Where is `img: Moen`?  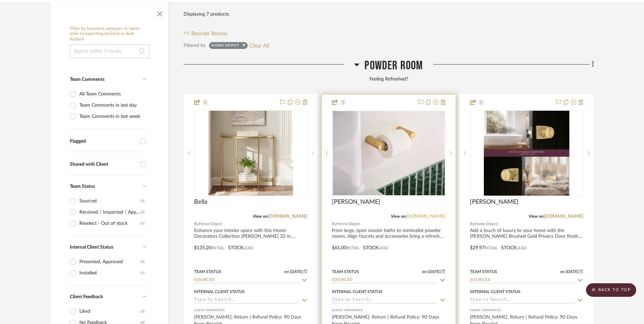
img: Moen is located at coordinates (389, 154).